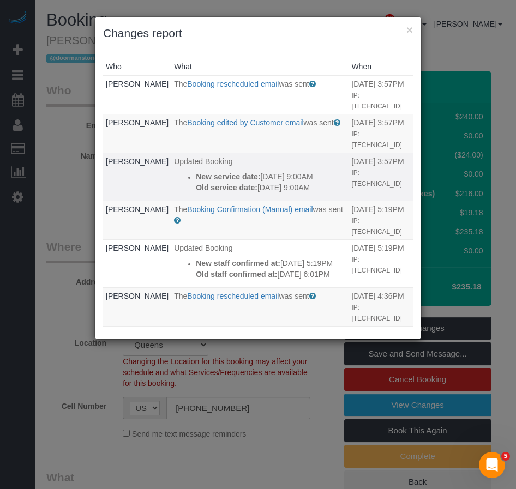  Describe the element at coordinates (258, 178) in the screenshot. I see `sui-modal: Changes report` at that location.